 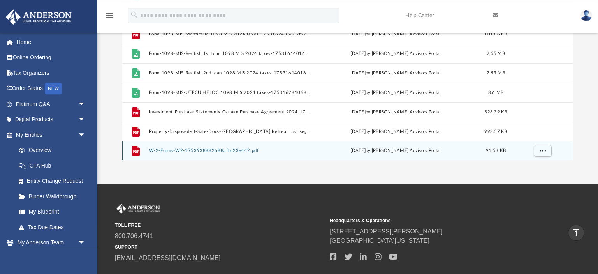 I want to click on span: 3.6 MB, so click(x=496, y=92).